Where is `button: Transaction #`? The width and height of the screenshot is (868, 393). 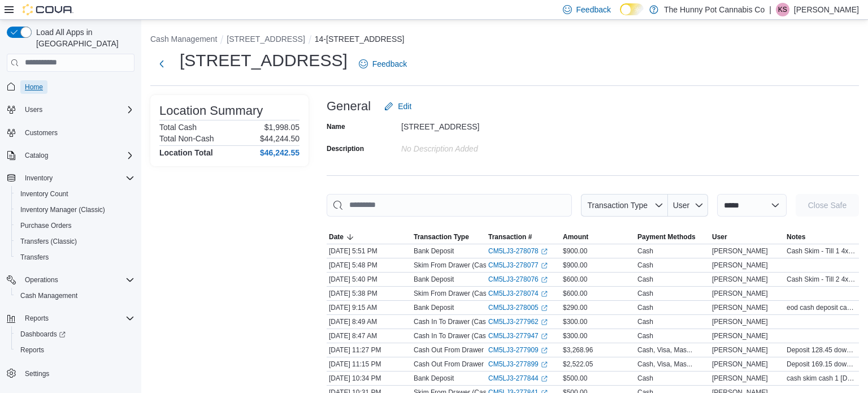
button: Transaction # is located at coordinates (523, 237).